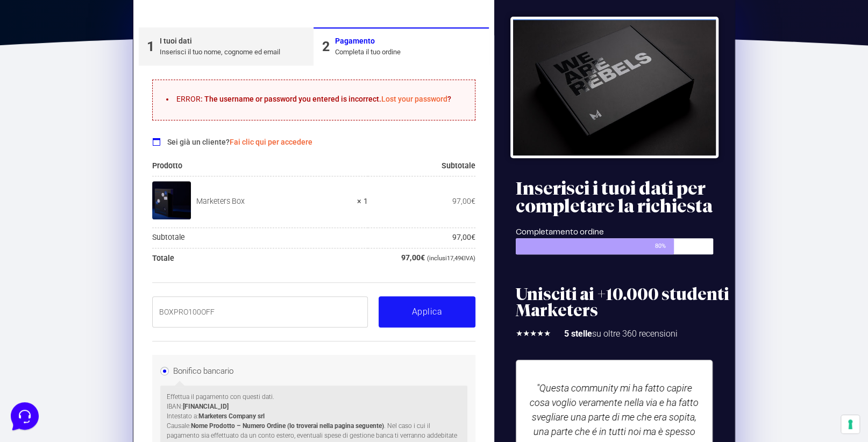  I want to click on p: Home, so click(42, 363).